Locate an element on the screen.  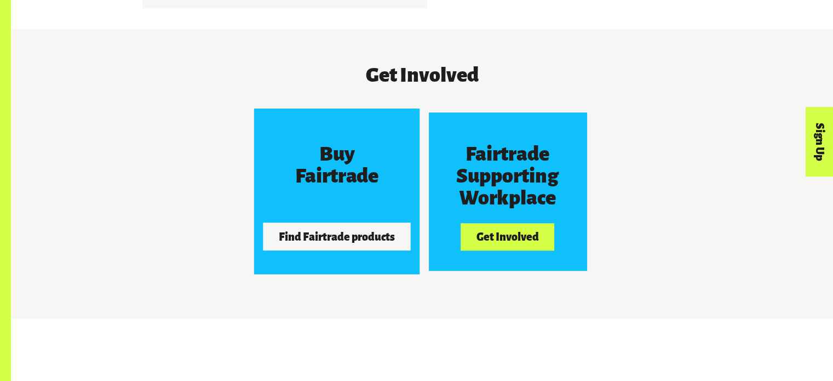
h3: Get Involved is located at coordinates (422, 75).